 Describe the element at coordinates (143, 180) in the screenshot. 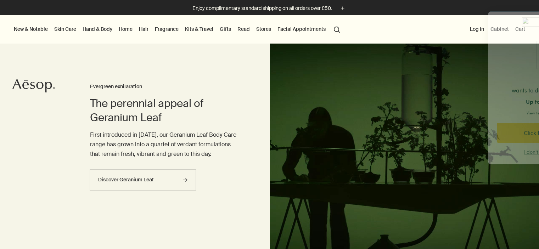

I see `a: Discover Geranium Leaf` at that location.